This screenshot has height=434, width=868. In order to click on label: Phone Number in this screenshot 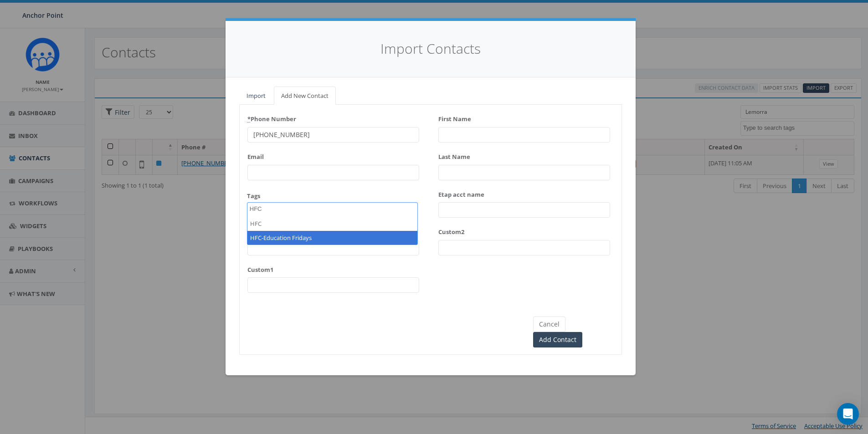, I will do `click(272, 117)`.